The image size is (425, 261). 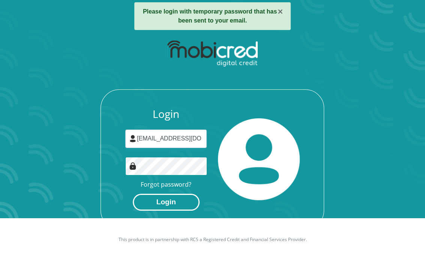 What do you see at coordinates (166, 202) in the screenshot?
I see `button: Login` at bounding box center [166, 202].